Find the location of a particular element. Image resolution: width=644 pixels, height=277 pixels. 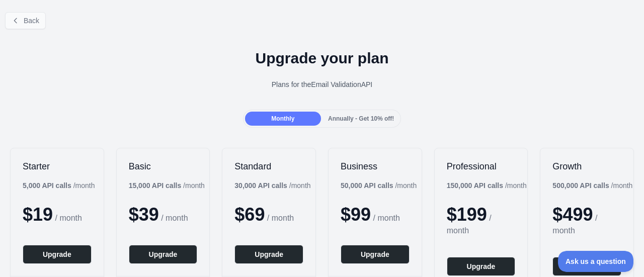

b: 150,000 API calls is located at coordinates (475, 186).